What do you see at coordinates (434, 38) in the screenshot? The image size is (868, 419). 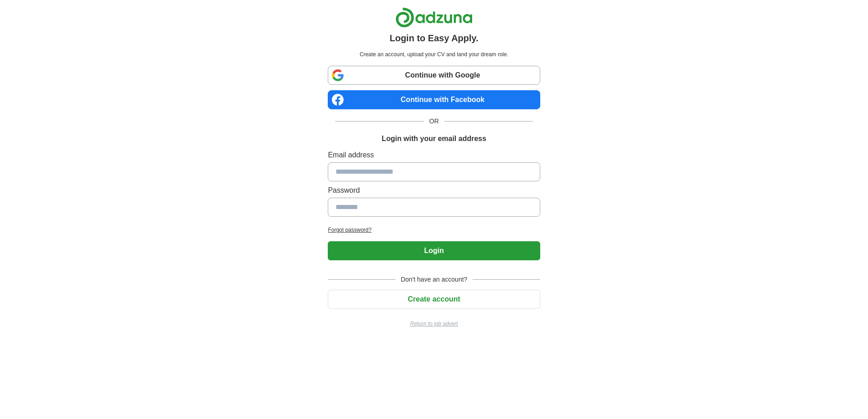 I see `h1: Login to Easy Apply.` at bounding box center [434, 38].